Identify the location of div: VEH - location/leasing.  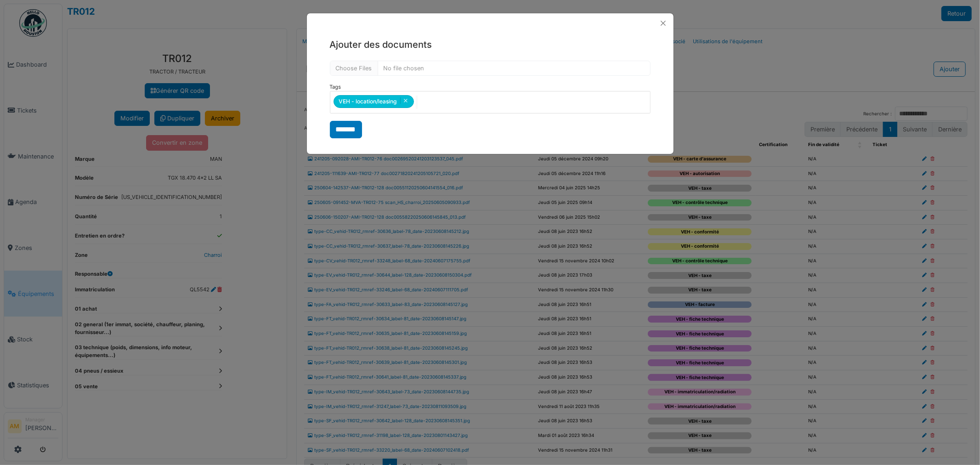
(374, 102).